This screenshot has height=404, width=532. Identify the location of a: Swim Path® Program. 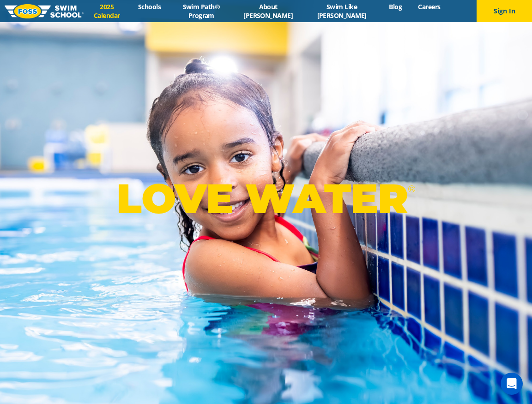
(201, 11).